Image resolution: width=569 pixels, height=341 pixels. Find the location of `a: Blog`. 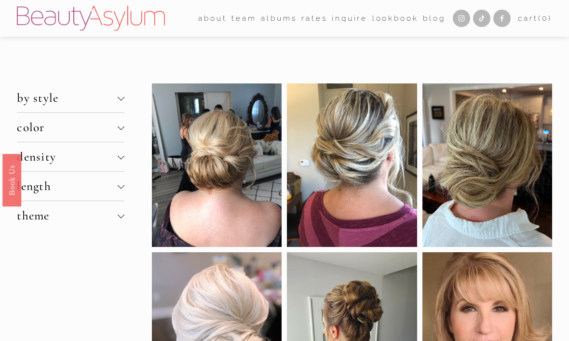

a: Blog is located at coordinates (434, 18).